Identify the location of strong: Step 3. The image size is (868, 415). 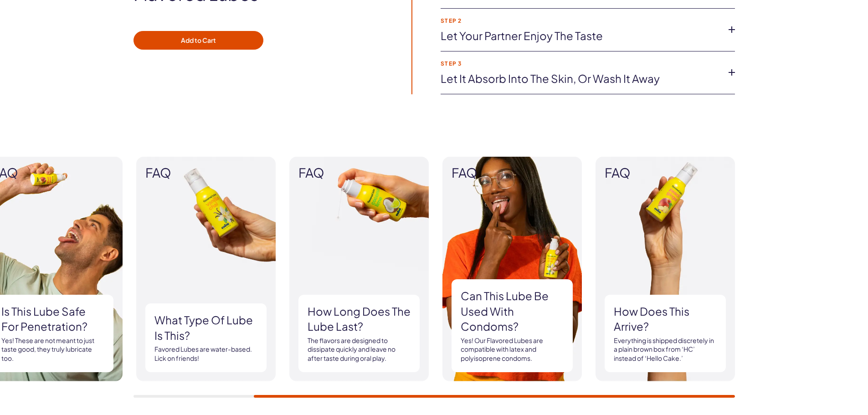
(580, 63).